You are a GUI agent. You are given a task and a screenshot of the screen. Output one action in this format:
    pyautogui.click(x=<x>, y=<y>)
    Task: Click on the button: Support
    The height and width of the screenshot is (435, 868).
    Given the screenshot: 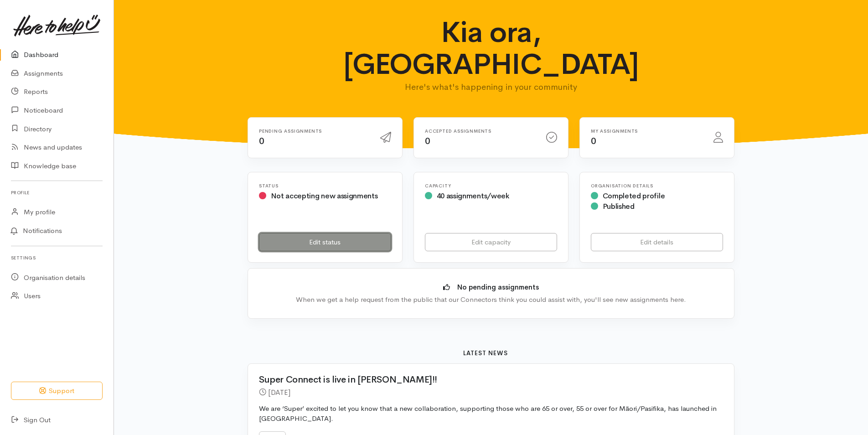 What is the action you would take?
    pyautogui.click(x=56, y=391)
    